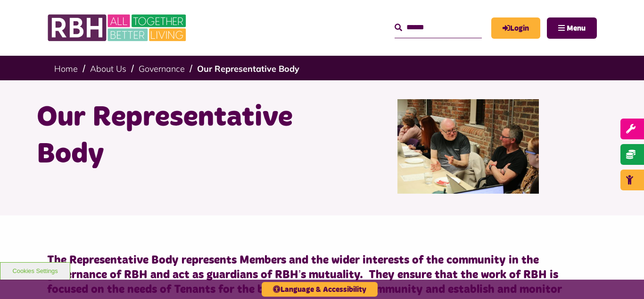  I want to click on input: Search, so click(438, 27).